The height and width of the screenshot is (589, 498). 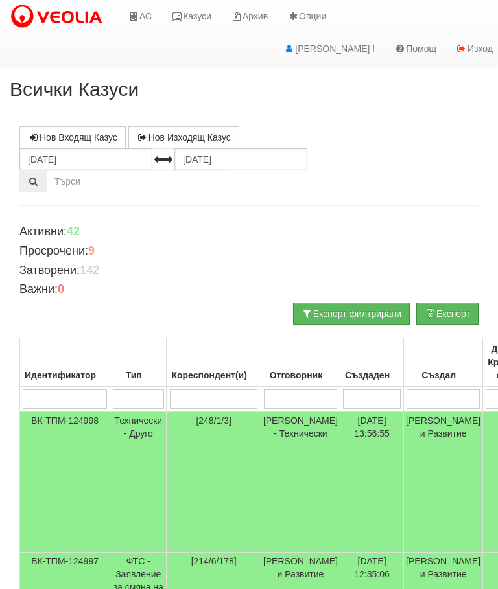 I want to click on h4: Активни:, so click(x=249, y=232).